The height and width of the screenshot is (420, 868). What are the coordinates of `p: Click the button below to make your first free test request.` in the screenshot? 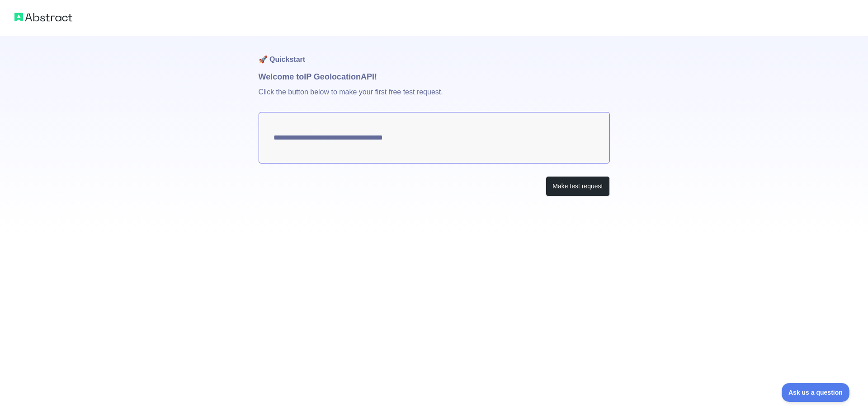 It's located at (434, 97).